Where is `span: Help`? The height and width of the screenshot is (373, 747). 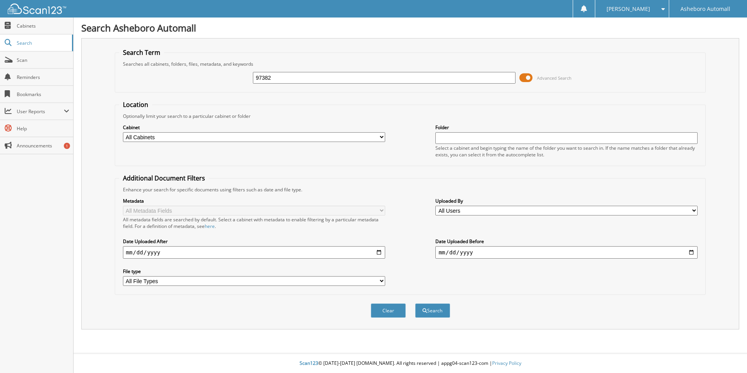 span: Help is located at coordinates (43, 128).